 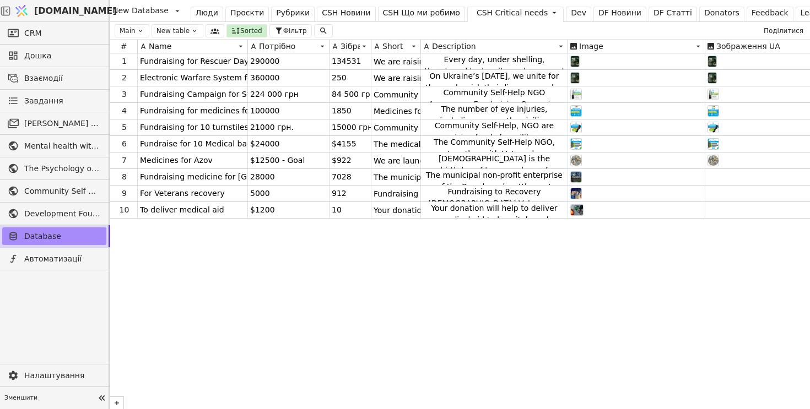 I want to click on span: Fundraising for Rescuer Day: Radio Electronic Warfare (REB / EW) system for rescuers in [GEOGRAPH..., so click(x=365, y=61).